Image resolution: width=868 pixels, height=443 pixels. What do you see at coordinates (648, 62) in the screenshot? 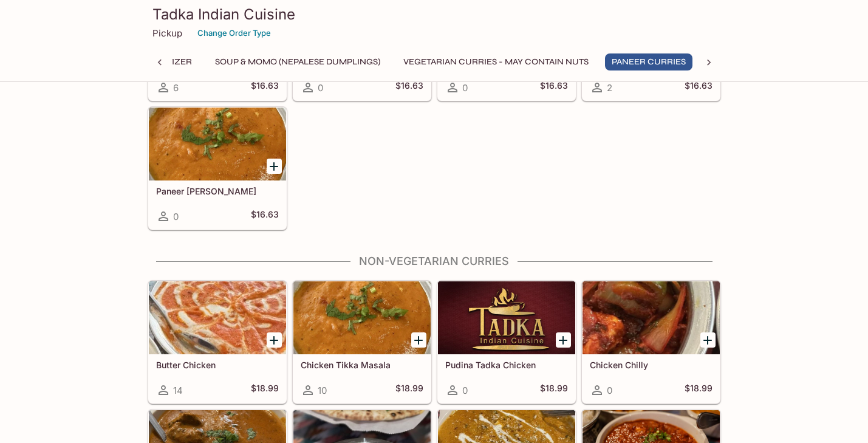
I see `button: Paneer Curries` at bounding box center [648, 62].